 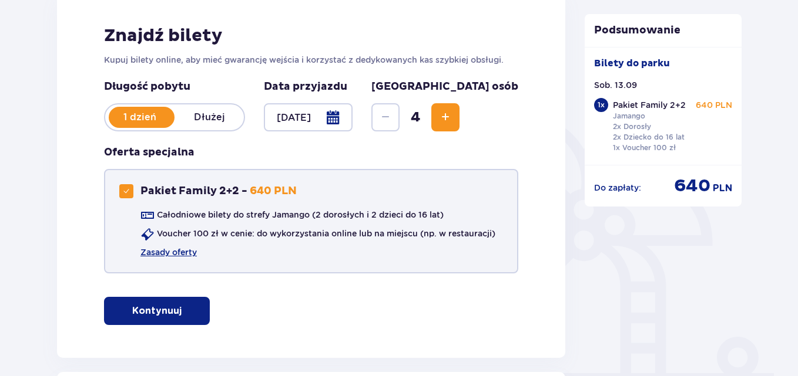 What do you see at coordinates (311, 36) in the screenshot?
I see `h2: Znajdź bilety` at bounding box center [311, 36].